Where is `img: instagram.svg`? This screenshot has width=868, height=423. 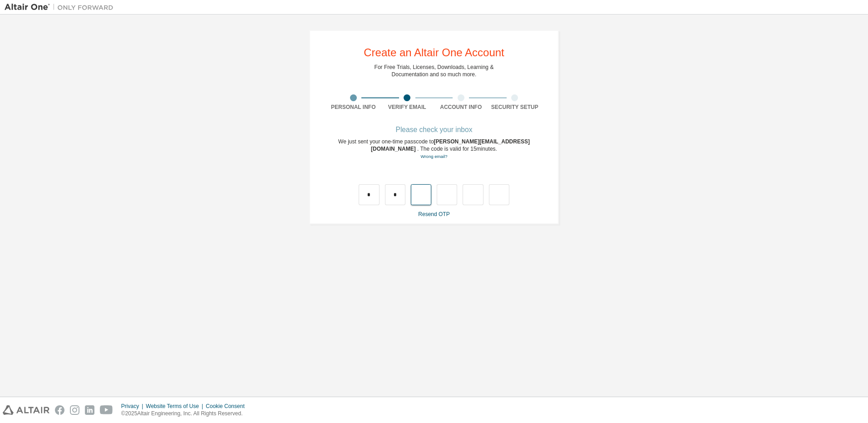 img: instagram.svg is located at coordinates (74, 410).